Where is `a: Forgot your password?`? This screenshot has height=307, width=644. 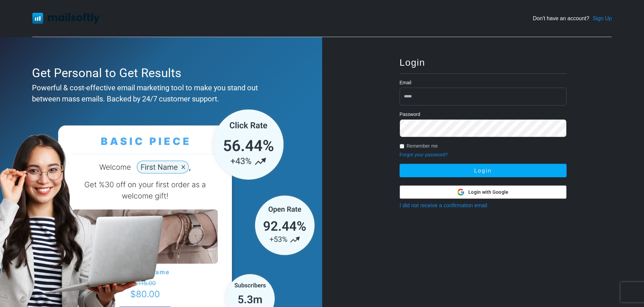
a: Forgot your password? is located at coordinates (424, 155).